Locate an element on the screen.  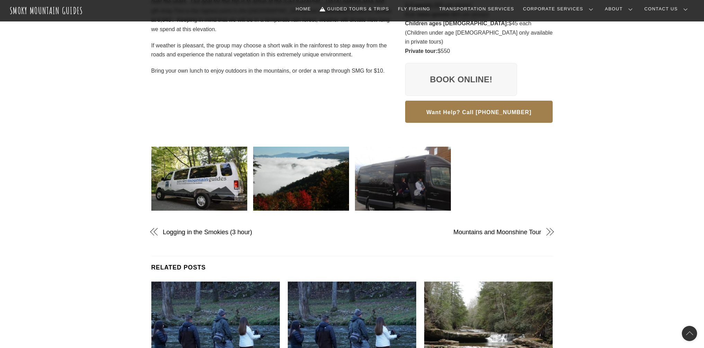
a: Transportation Services is located at coordinates (476, 9).